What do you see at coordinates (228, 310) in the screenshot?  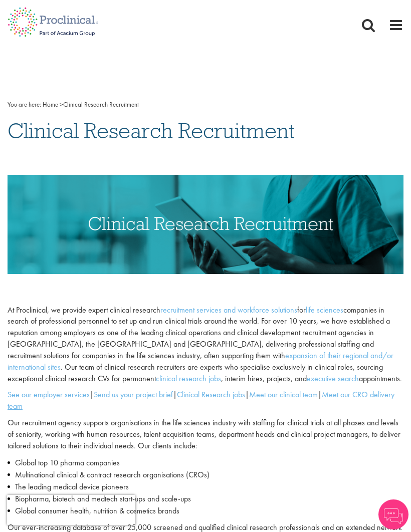 I see `a: recruitment services and workforce solutions` at bounding box center [228, 310].